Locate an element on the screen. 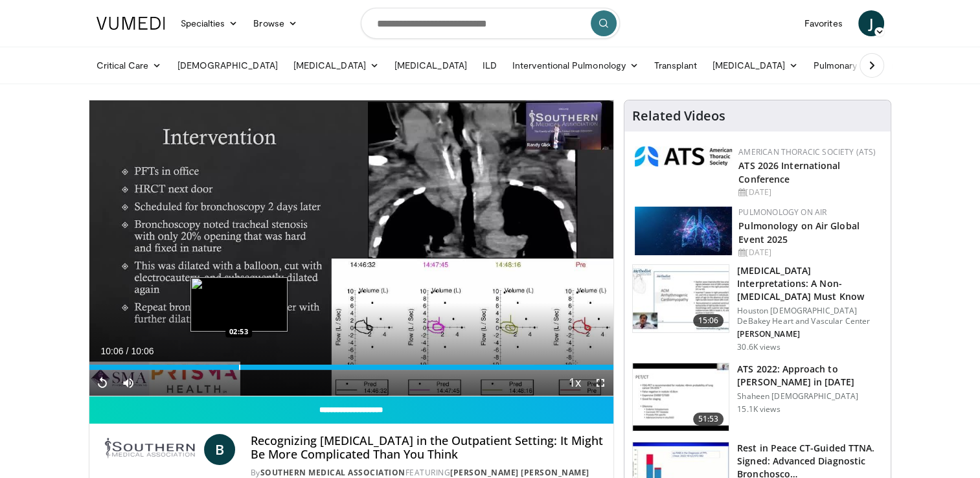 The image size is (980, 478). button: Fullscreen is located at coordinates (601, 383).